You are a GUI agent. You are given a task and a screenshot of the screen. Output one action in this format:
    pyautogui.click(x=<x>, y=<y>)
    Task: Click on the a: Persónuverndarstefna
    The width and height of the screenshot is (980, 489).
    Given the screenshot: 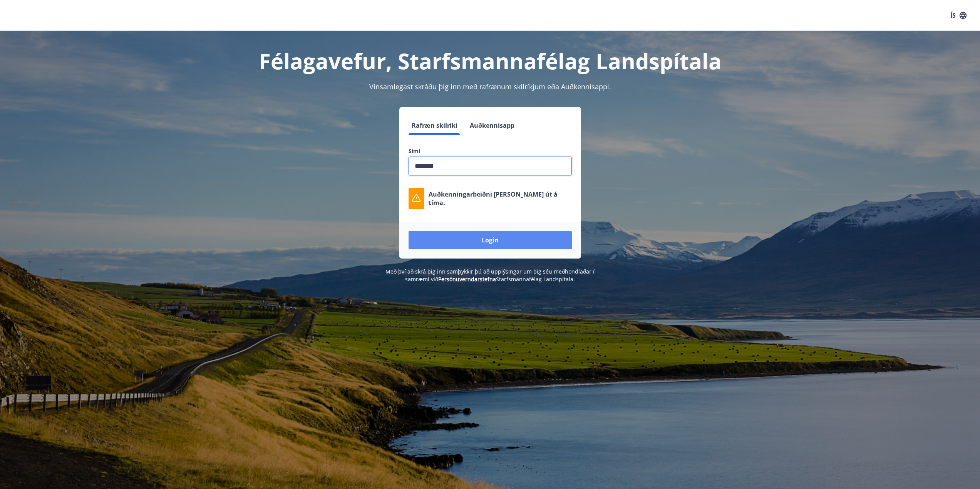 What is the action you would take?
    pyautogui.click(x=467, y=279)
    